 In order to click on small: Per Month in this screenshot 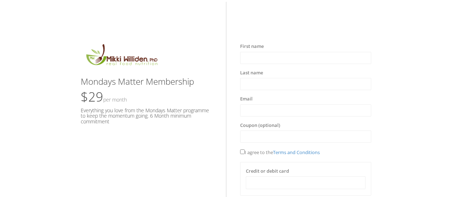, I will do `click(115, 99)`.